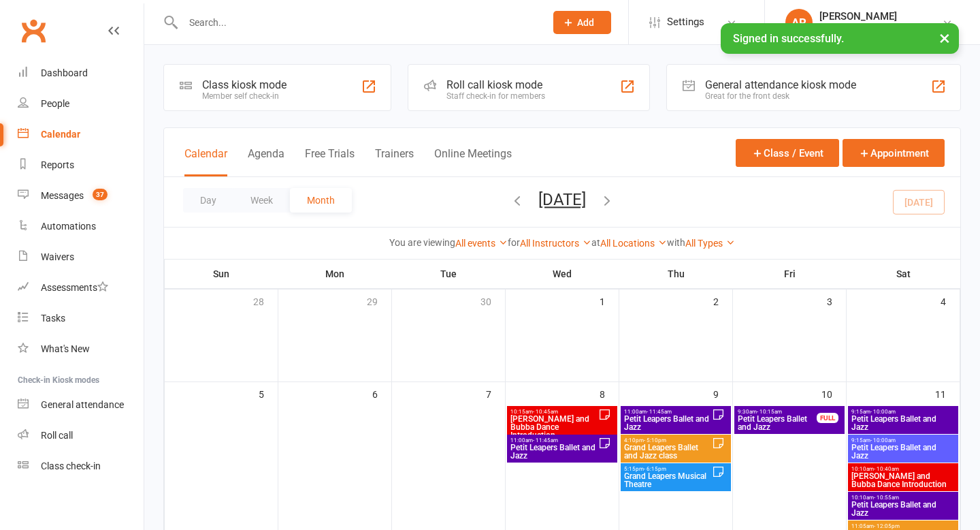  I want to click on div: 9, so click(723, 393).